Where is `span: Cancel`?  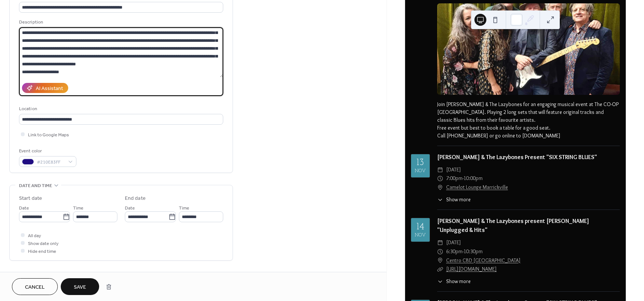
span: Cancel is located at coordinates (35, 287).